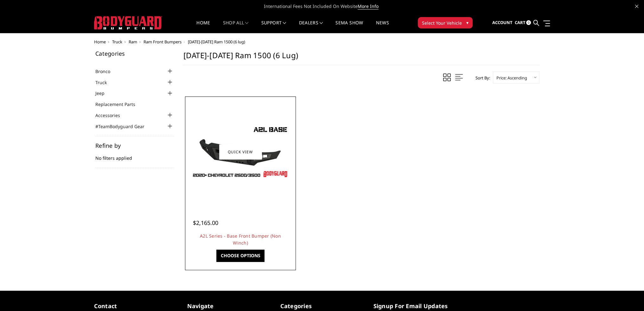 This screenshot has height=311, width=644. I want to click on span: Truck, so click(117, 42).